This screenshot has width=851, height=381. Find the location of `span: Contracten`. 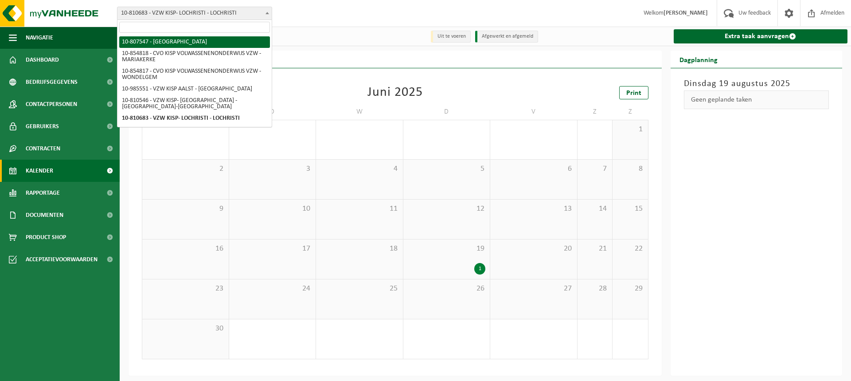

span: Contracten is located at coordinates (43, 148).